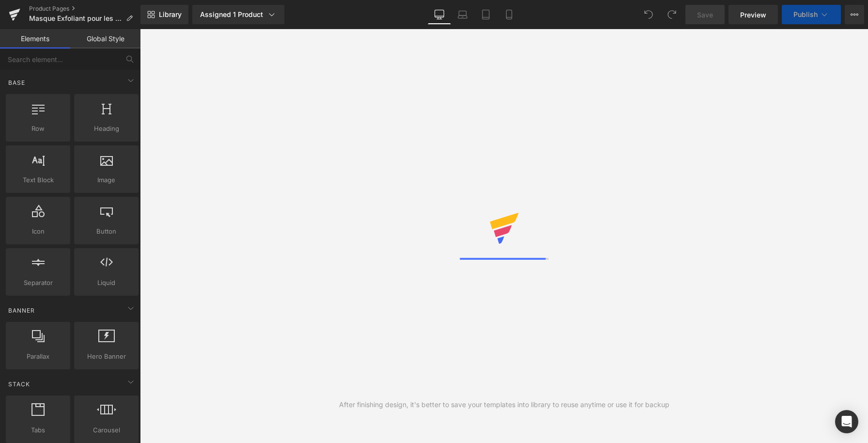 The image size is (868, 443). Describe the element at coordinates (85, 9) in the screenshot. I see `a: Product Pages` at that location.